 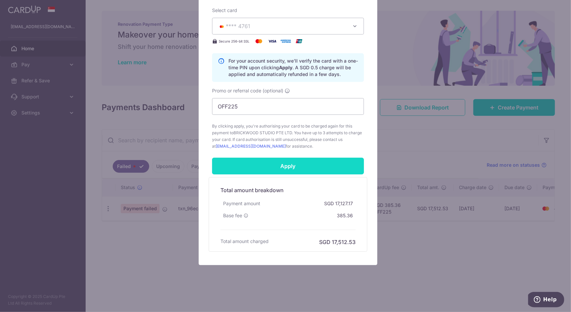 What do you see at coordinates (288, 136) in the screenshot?
I see `span: By clicking apply, you're authorising your card to be charged again for this payment to . You hav...` at bounding box center [288, 136].